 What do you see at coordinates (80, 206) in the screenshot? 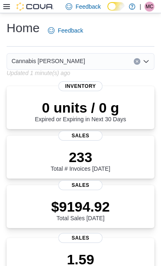
I see `p: $9194.92` at bounding box center [80, 206].